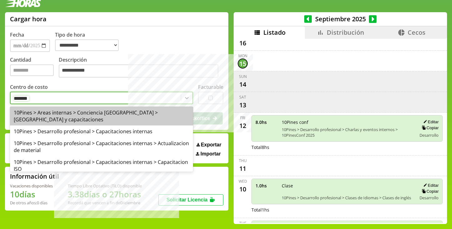 The height and width of the screenshot is (229, 452). I want to click on textarea: Descripción, so click(139, 71).